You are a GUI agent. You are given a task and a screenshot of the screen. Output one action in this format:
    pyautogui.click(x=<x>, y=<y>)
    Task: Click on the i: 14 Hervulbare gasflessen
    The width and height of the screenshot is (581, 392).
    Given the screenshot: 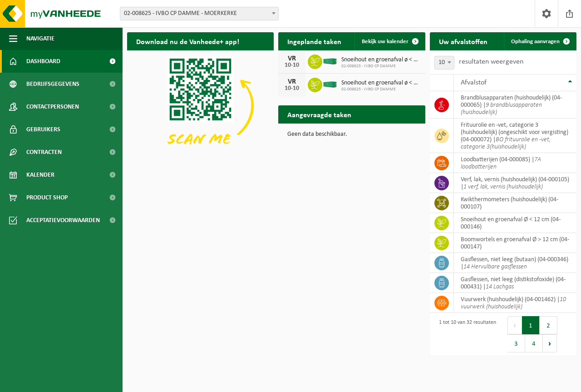 What is the action you would take?
    pyautogui.click(x=495, y=266)
    